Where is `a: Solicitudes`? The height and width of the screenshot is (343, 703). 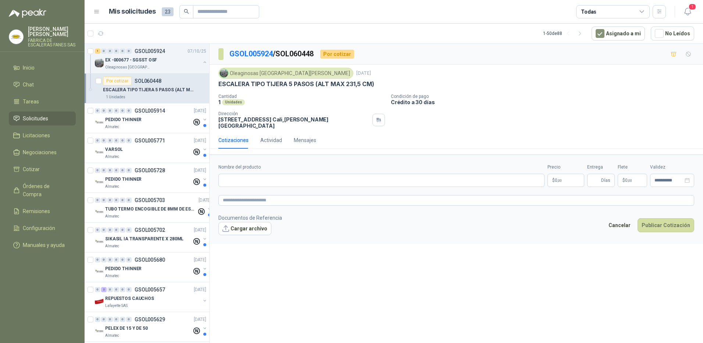 a: Solicitudes is located at coordinates (42, 118).